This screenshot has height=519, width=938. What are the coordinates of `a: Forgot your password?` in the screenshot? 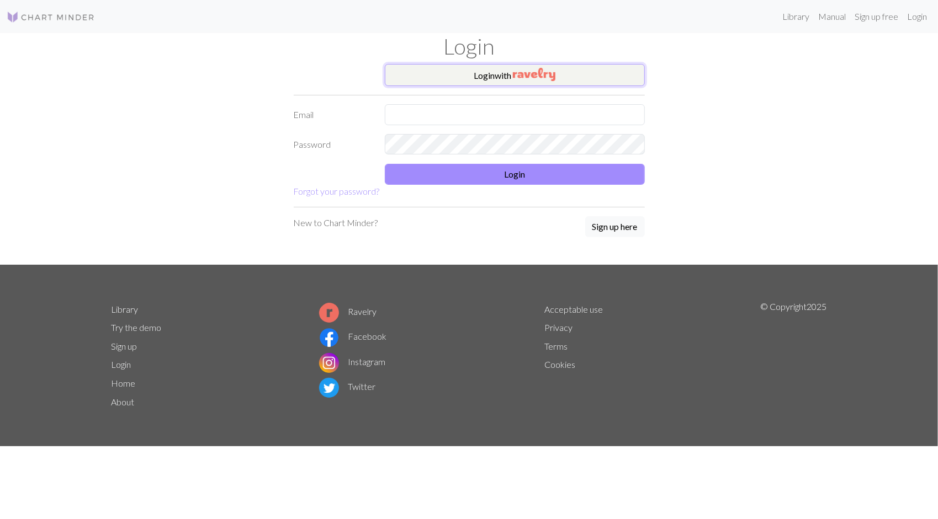 It's located at (337, 191).